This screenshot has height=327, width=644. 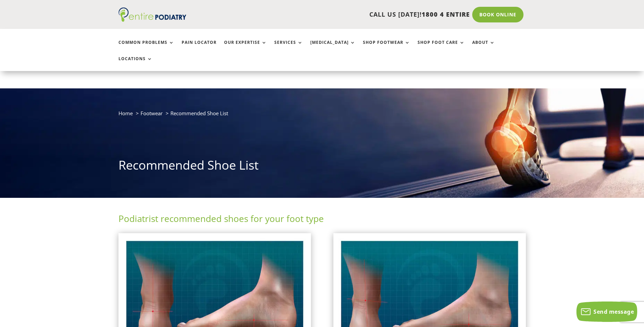 What do you see at coordinates (126, 113) in the screenshot?
I see `a: Home` at bounding box center [126, 113].